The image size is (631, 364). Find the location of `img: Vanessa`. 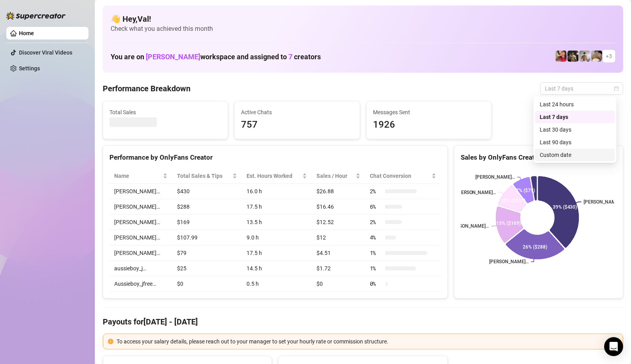

img: Vanessa is located at coordinates (561, 56).